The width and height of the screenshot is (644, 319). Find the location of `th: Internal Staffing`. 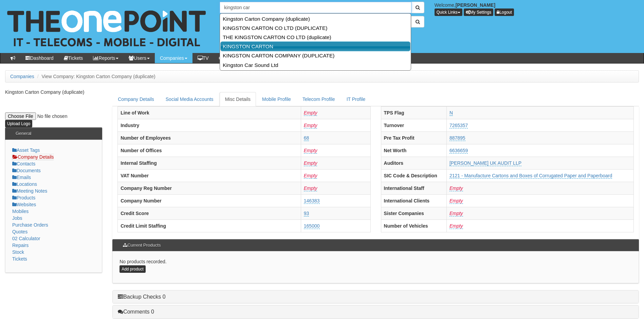

th: Internal Staffing is located at coordinates (210, 163).